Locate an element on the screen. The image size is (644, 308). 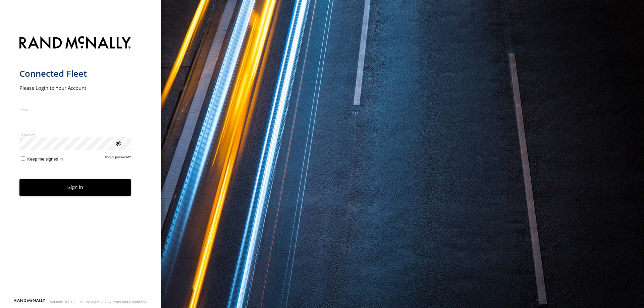
label: Password is located at coordinates (75, 135).